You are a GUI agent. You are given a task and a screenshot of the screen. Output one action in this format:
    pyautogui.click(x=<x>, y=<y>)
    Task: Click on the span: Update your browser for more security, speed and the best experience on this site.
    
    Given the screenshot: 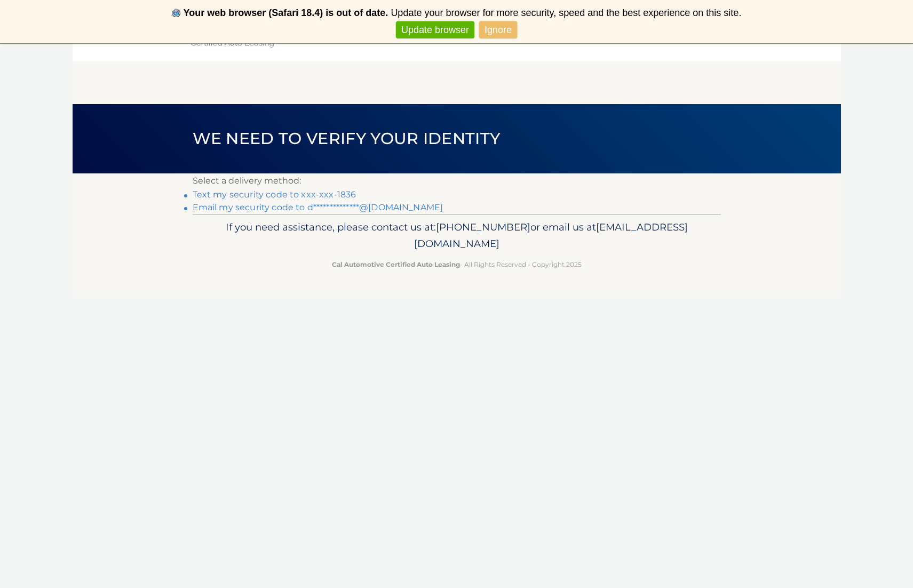 What is the action you would take?
    pyautogui.click(x=566, y=12)
    